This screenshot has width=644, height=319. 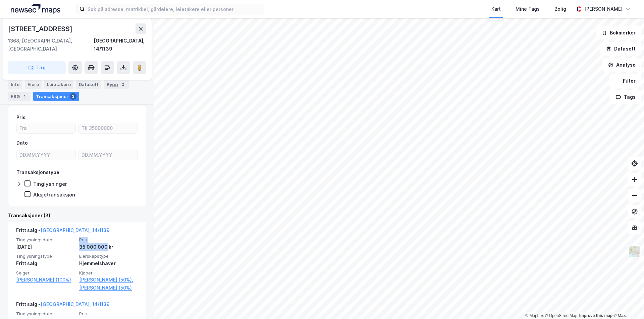 What do you see at coordinates (21, 117) in the screenshot?
I see `div: Pris` at bounding box center [21, 117].